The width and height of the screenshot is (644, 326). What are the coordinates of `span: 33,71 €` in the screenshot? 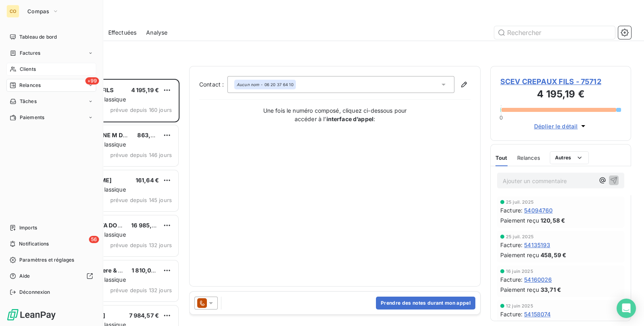 It's located at (551, 289).